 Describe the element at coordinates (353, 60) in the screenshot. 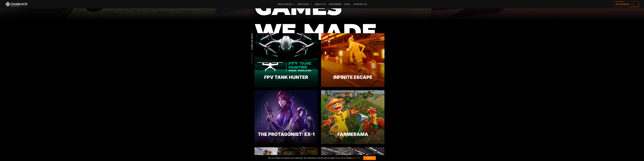

I see `img: Infinite escape preview img` at that location.